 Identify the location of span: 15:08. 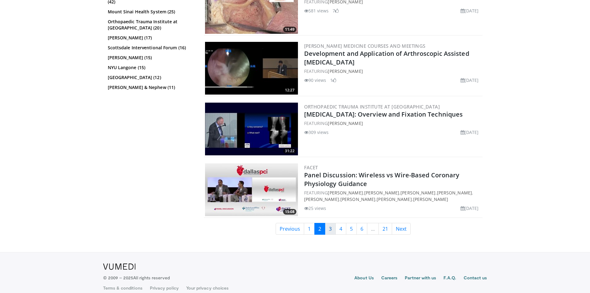
(290, 212).